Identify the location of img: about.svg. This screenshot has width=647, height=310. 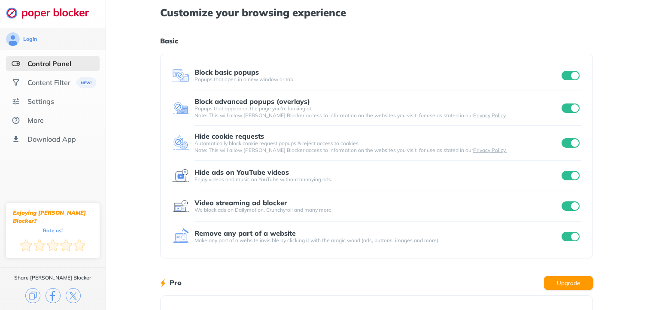
(16, 120).